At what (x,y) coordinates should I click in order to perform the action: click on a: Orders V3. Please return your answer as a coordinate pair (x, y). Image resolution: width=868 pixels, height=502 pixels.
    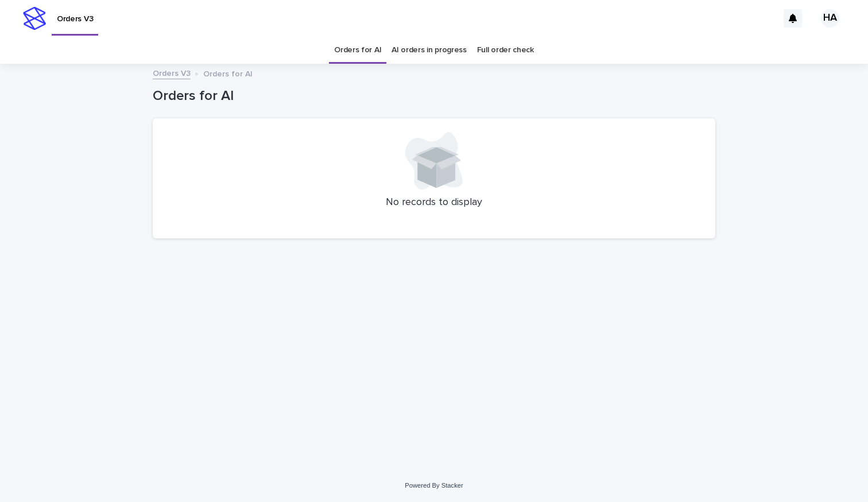
    Looking at the image, I should click on (172, 73).